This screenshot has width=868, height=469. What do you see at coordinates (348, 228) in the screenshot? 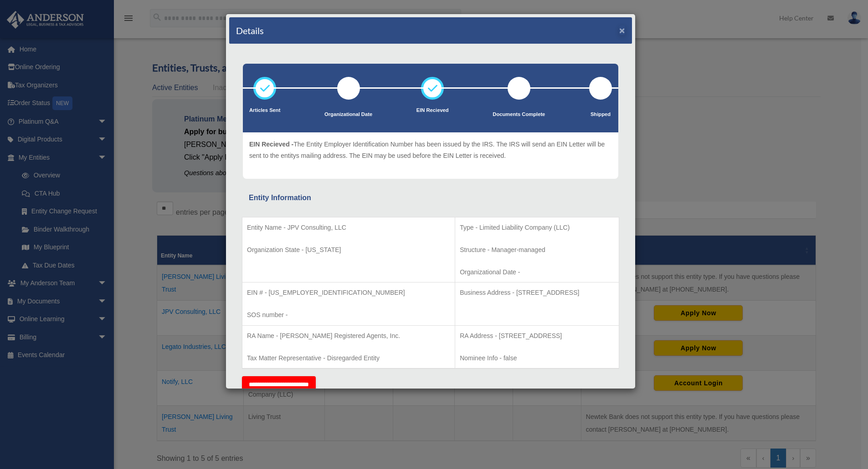
I see `p: Entity Name - JPV Consulting, LLC` at bounding box center [348, 228].